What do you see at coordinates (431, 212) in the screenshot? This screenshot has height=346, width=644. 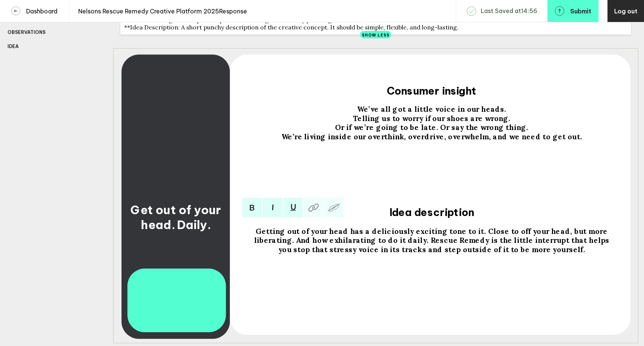 I see `span: Idea description` at bounding box center [431, 212].